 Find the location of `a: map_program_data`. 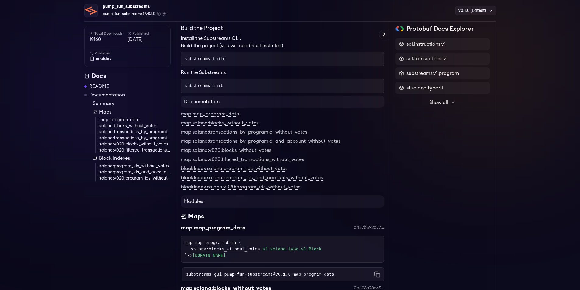

a: map_program_data is located at coordinates (135, 120).